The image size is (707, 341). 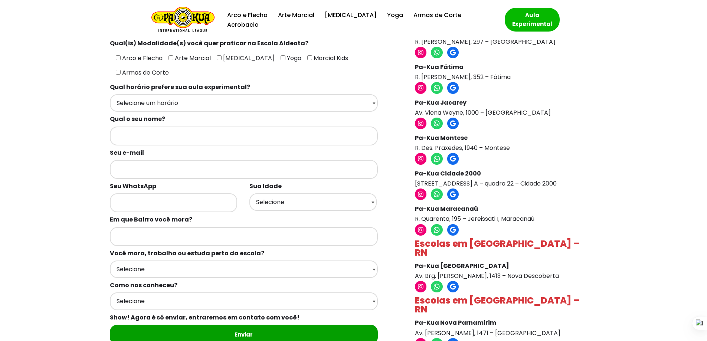 I want to click on input: Arte Marcial, so click(x=171, y=58).